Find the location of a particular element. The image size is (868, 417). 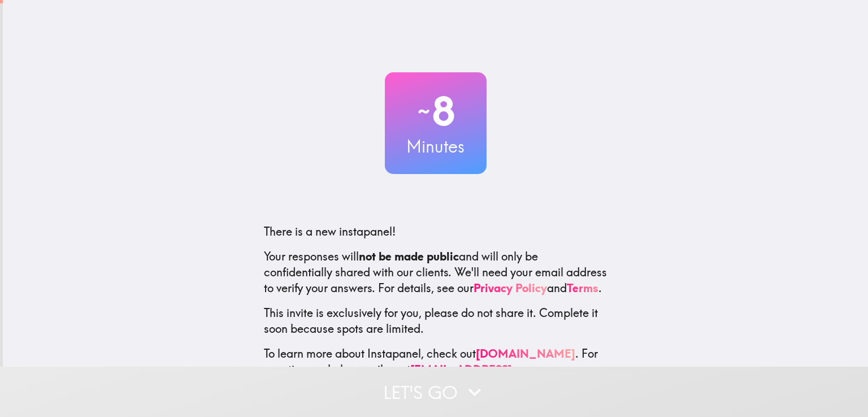

a: Privacy Policy is located at coordinates (510, 288).